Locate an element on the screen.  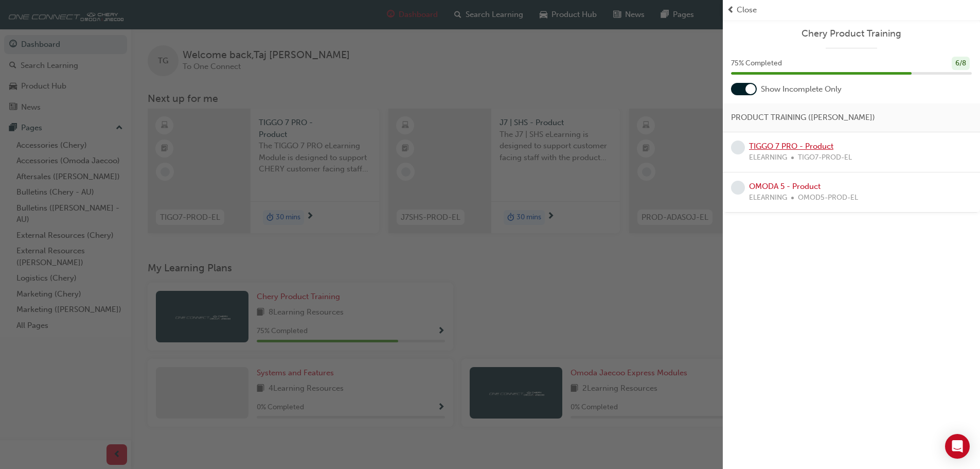
span: TIGO7-PROD-EL is located at coordinates (825, 157).